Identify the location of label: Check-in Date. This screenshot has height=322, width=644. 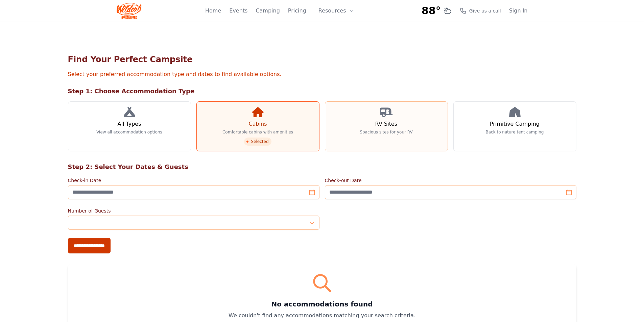
(194, 180).